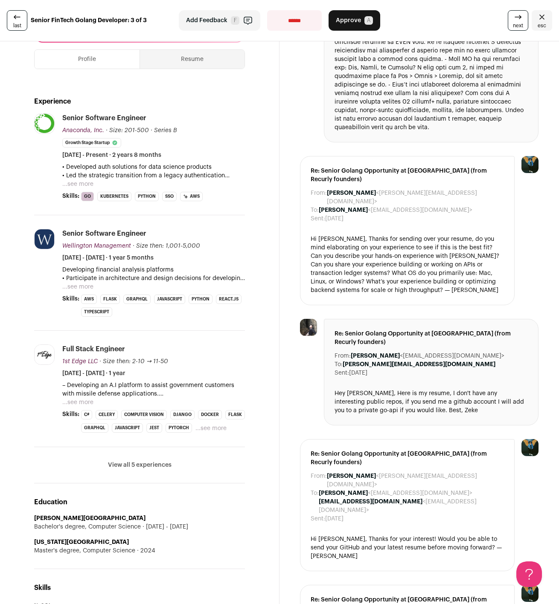 The height and width of the screenshot is (604, 559). Describe the element at coordinates (368, 20) in the screenshot. I see `span: A` at that location.